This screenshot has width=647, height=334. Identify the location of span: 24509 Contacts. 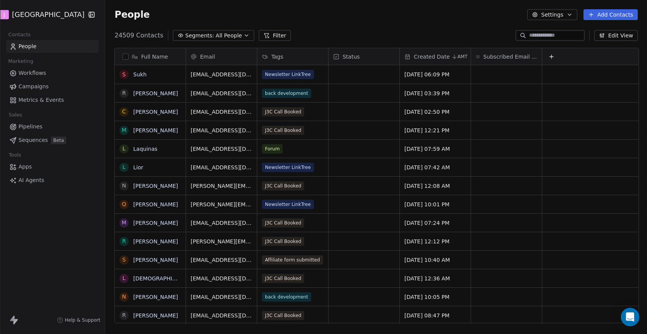
(139, 35).